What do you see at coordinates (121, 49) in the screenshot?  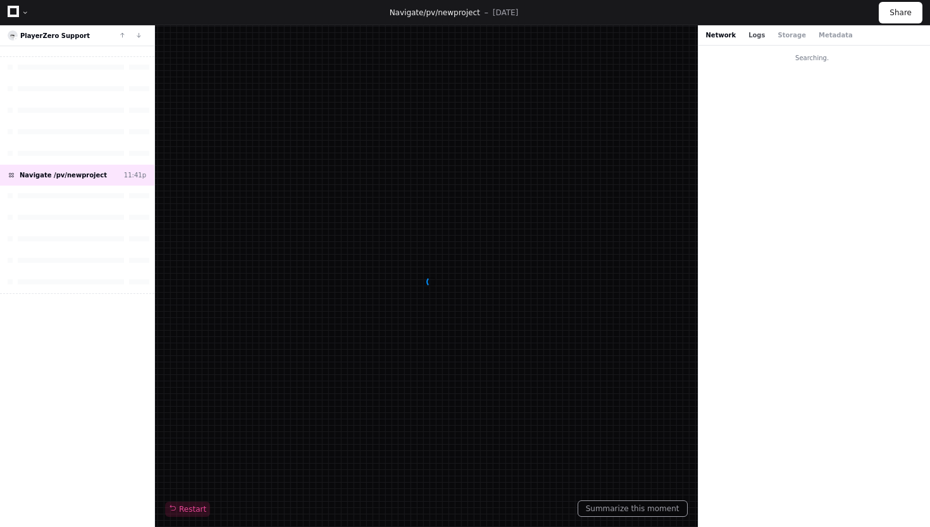 I see `a: Powered byPylon` at bounding box center [121, 49].